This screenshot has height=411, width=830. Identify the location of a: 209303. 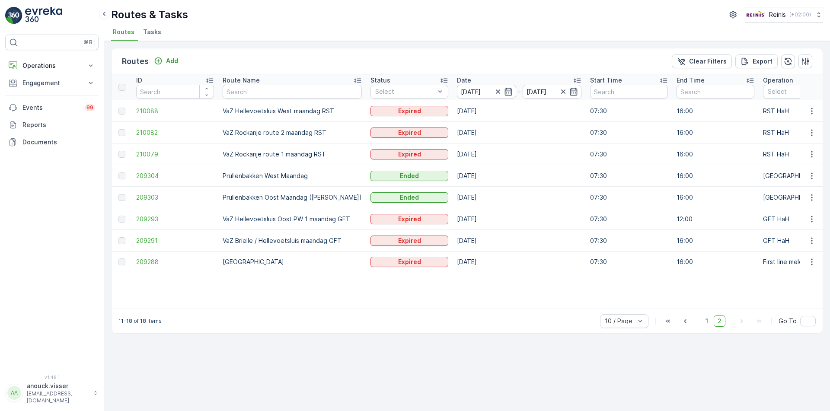
(175, 198).